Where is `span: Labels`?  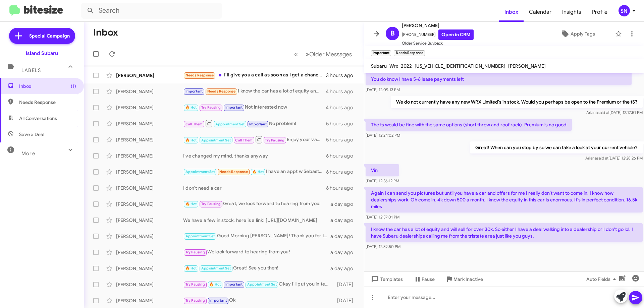
span: Labels is located at coordinates (31, 70).